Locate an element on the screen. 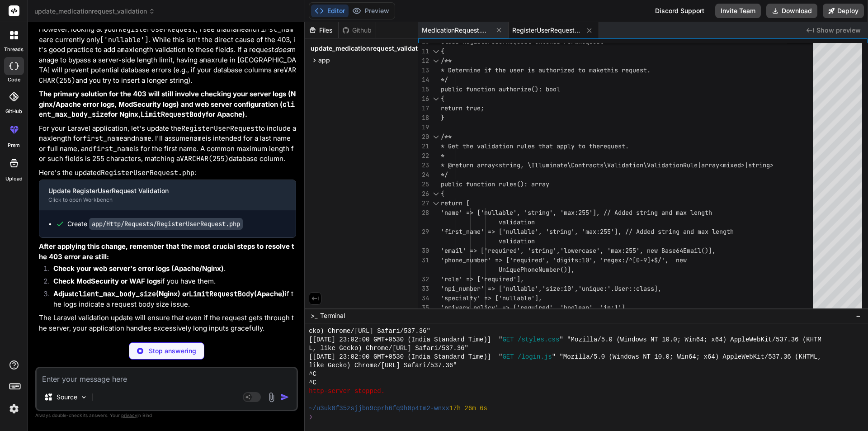 Image resolution: width=868 pixels, height=431 pixels. button: Preview is located at coordinates (371, 11).